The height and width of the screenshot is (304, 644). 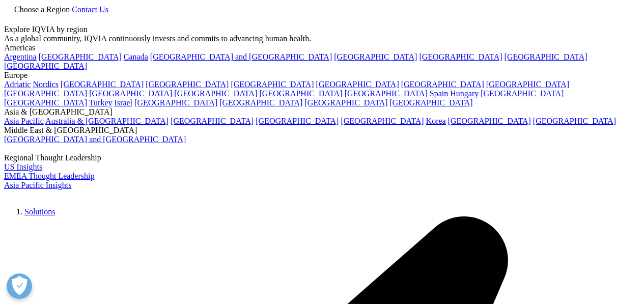 What do you see at coordinates (439, 93) in the screenshot?
I see `a: Spain` at bounding box center [439, 93].